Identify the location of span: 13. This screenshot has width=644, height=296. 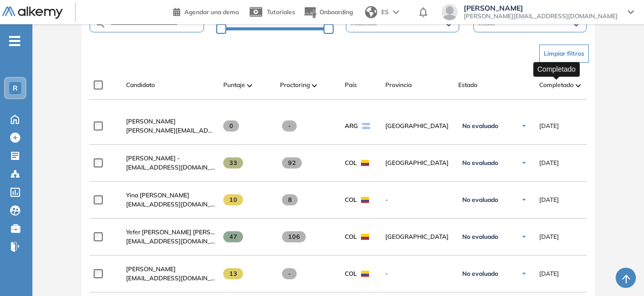
(233, 274).